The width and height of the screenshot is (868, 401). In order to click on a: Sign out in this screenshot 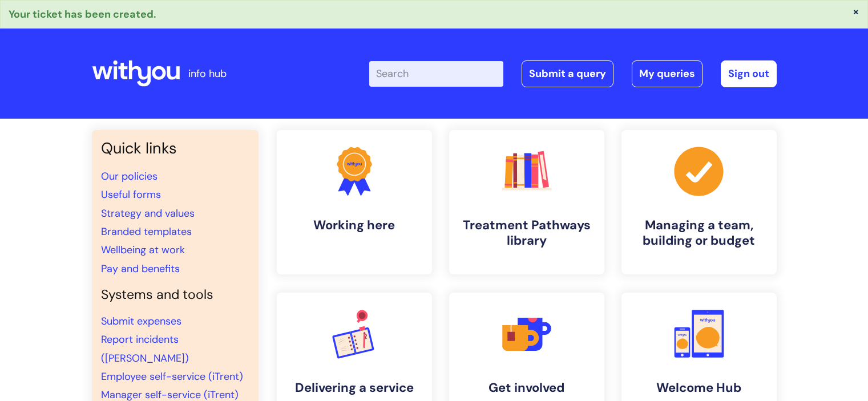, I will do `click(749, 73)`.